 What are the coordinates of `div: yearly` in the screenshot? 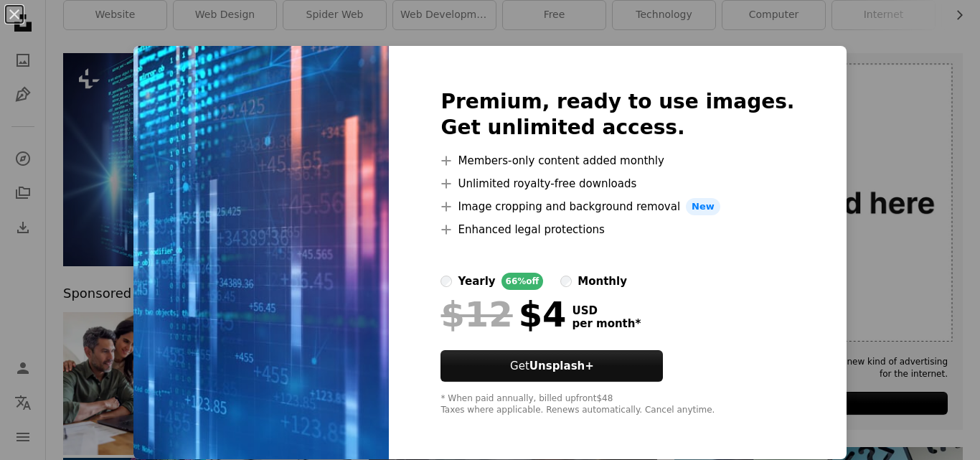 It's located at (477, 281).